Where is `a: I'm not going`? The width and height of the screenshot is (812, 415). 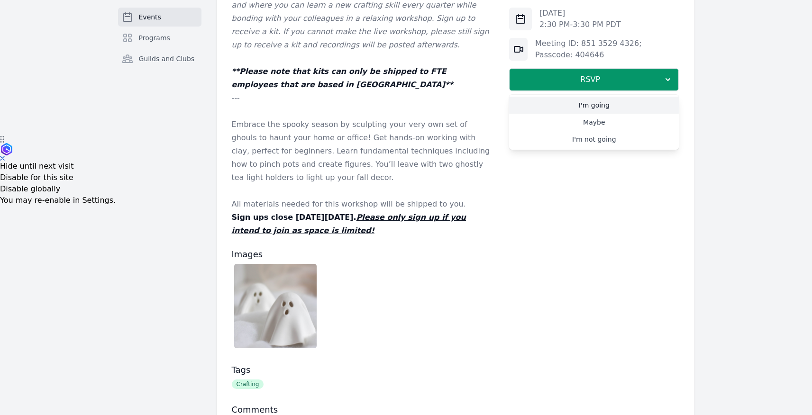
a: I'm not going is located at coordinates (594, 139).